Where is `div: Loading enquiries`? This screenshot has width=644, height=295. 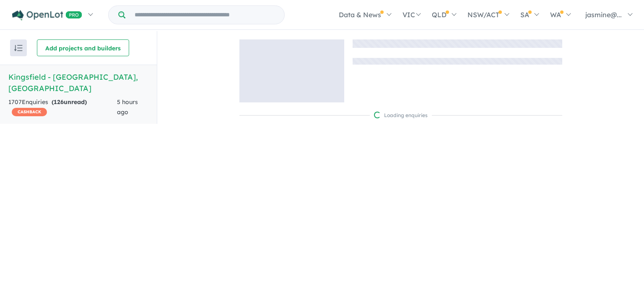 div: Loading enquiries is located at coordinates (401, 115).